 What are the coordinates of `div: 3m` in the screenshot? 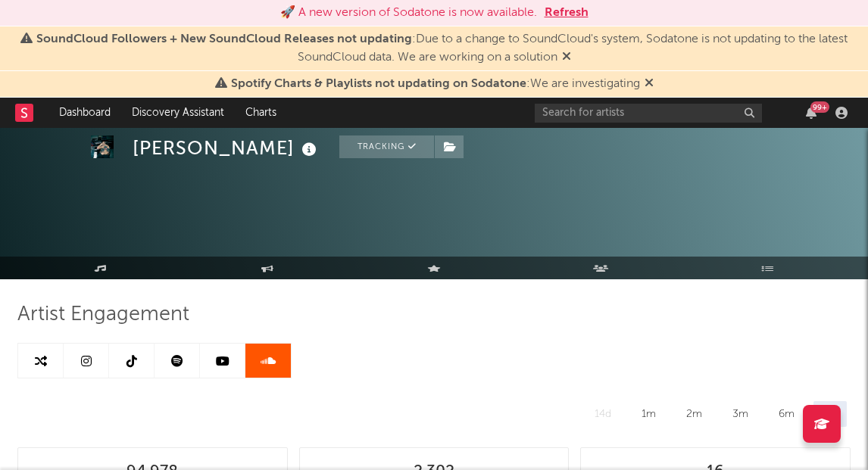 It's located at (740, 414).